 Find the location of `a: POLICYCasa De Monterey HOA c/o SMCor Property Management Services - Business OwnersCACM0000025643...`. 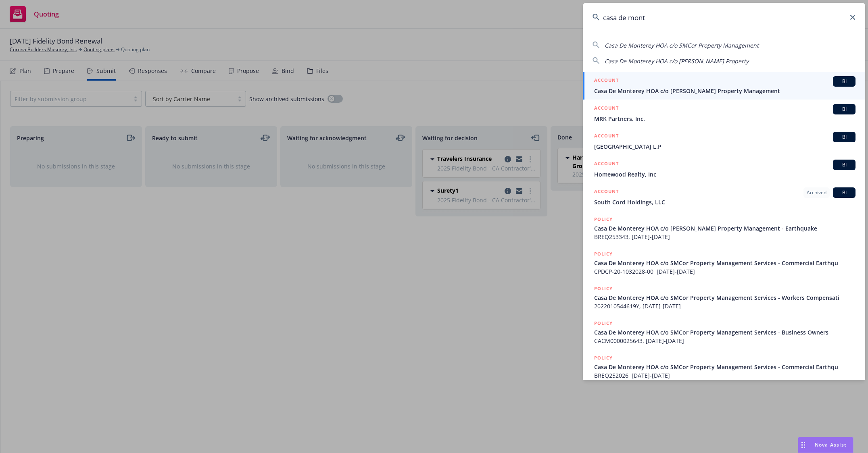

a: POLICYCasa De Monterey HOA c/o SMCor Property Management Services - Business OwnersCACM0000025643... is located at coordinates (724, 332).